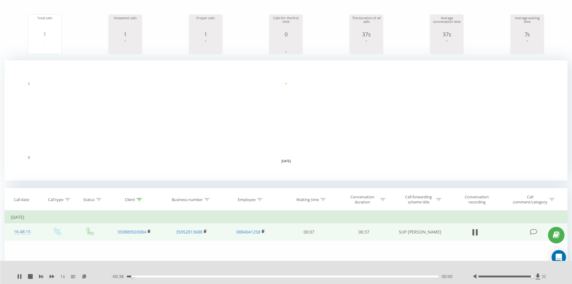 The height and width of the screenshot is (284, 572). I want to click on div: Status, so click(89, 199).